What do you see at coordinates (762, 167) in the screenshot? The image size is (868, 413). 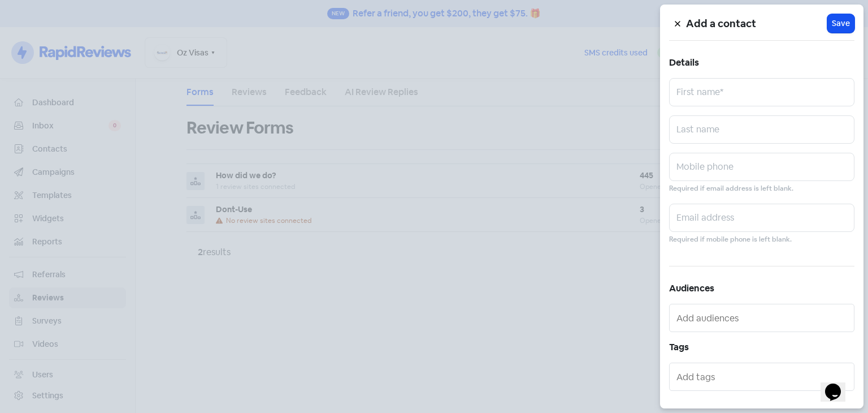 I see `input: Mobile phone` at bounding box center [762, 167].